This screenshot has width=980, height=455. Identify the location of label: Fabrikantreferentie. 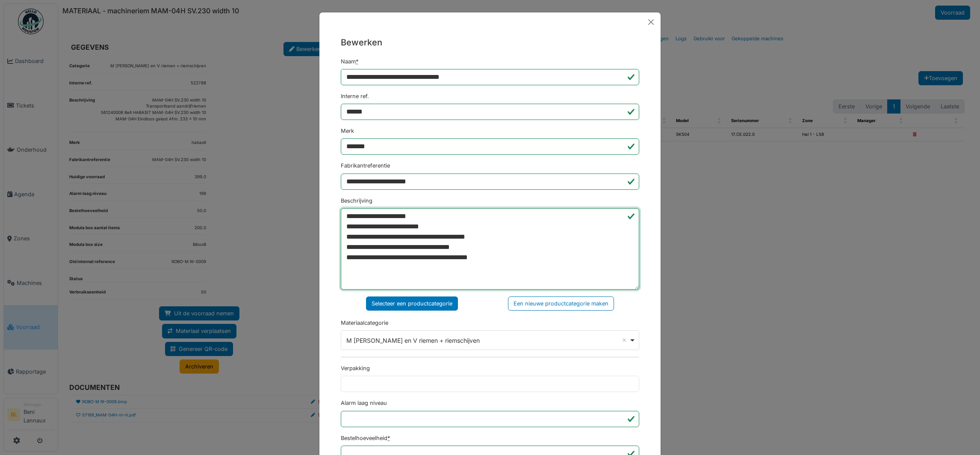
(365, 165).